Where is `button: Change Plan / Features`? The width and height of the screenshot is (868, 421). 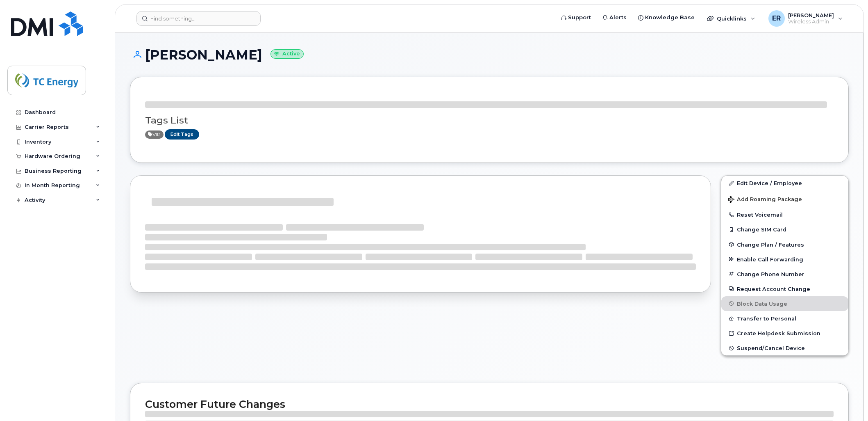
button: Change Plan / Features is located at coordinates (785, 245).